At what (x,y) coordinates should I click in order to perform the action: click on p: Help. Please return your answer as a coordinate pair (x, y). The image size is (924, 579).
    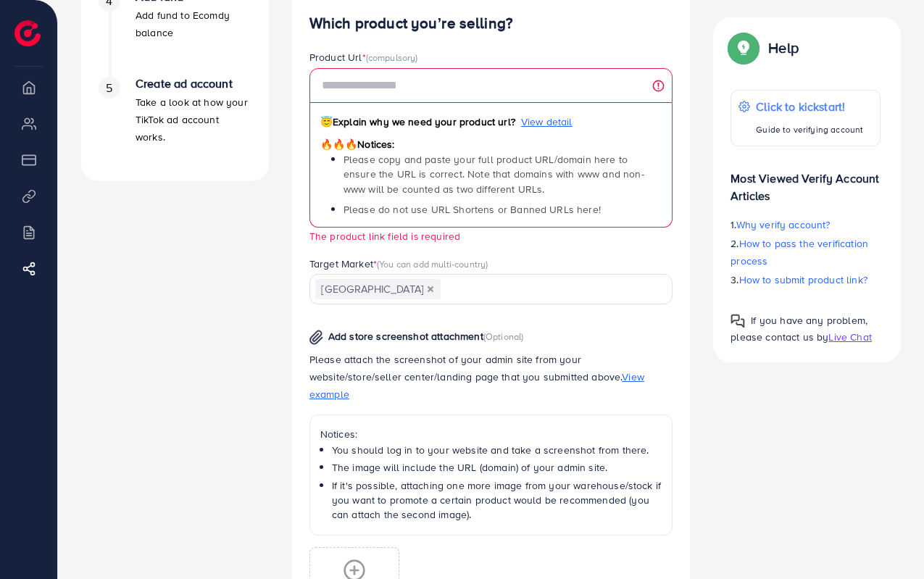
    Looking at the image, I should click on (784, 48).